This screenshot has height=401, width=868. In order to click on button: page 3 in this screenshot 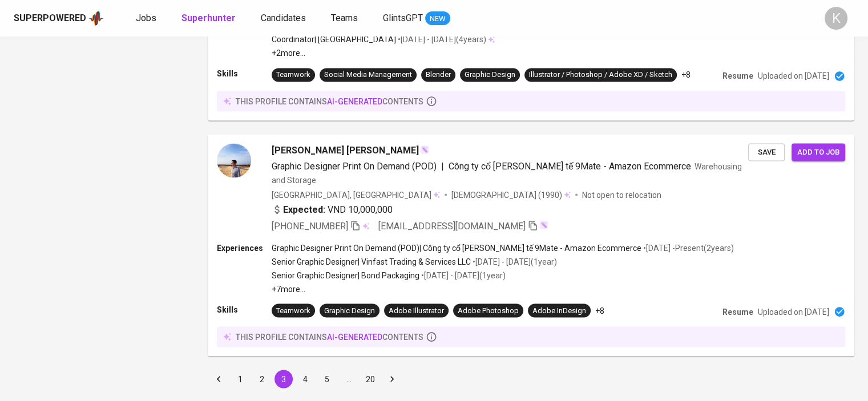, I will do `click(283, 379)`.